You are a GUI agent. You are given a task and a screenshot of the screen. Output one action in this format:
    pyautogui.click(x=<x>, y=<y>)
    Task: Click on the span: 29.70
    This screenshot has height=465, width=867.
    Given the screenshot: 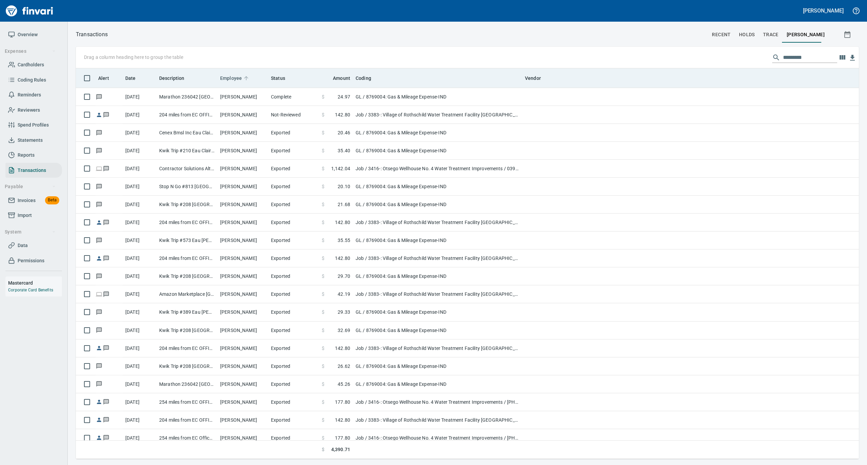 What is the action you would take?
    pyautogui.click(x=344, y=276)
    